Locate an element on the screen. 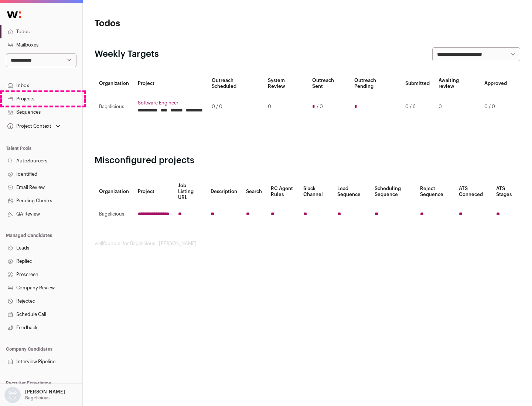 This screenshot has height=406, width=532. th: Outreach Scheduled is located at coordinates (235, 84).